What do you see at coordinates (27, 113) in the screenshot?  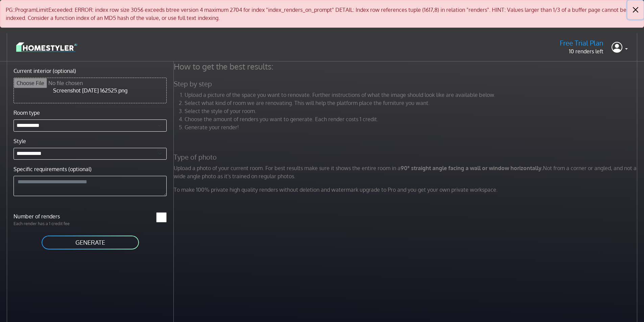 I see `label: Room type` at bounding box center [27, 113].